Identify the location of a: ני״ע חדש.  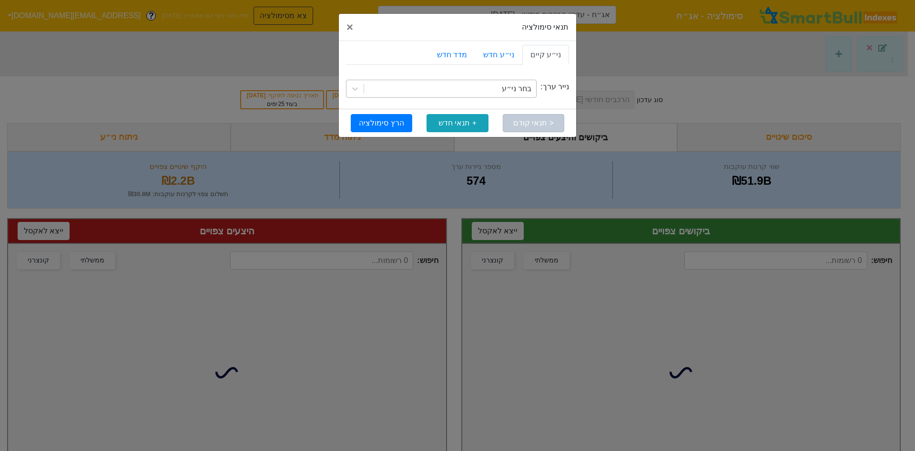
(499, 55).